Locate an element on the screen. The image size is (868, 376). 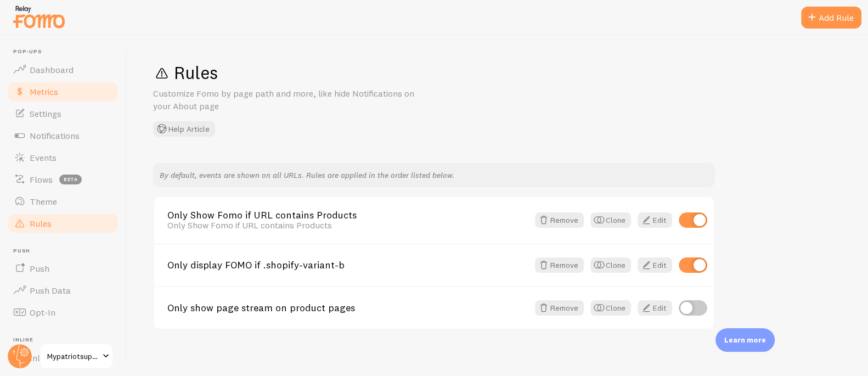
div: Only Show Fomo if URL contains Products is located at coordinates (348, 225).